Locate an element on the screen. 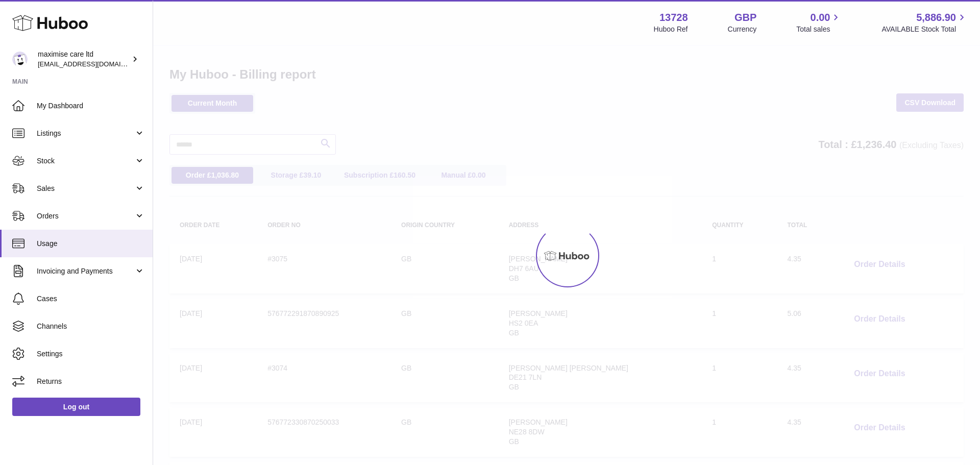 This screenshot has height=465, width=980. span: Settings is located at coordinates (91, 354).